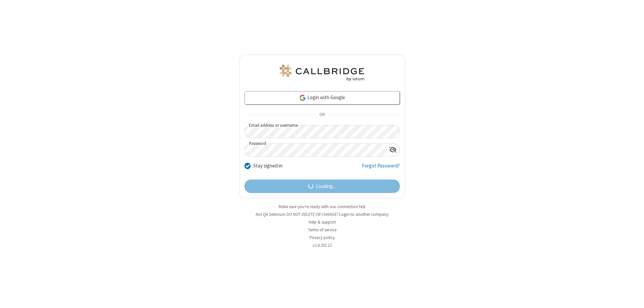 The width and height of the screenshot is (644, 308). Describe the element at coordinates (322, 214) in the screenshot. I see `li: Not QA Selenium DO NOT DELETE OR CHANGE?` at that location.